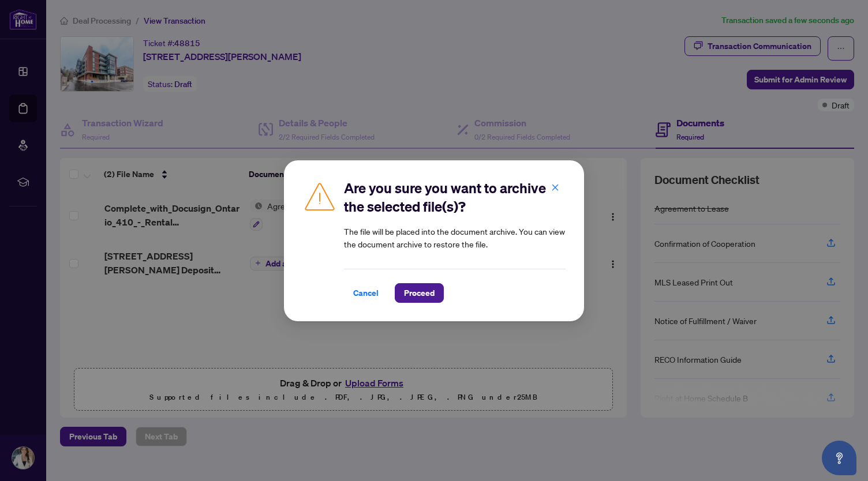 The width and height of the screenshot is (868, 481). Describe the element at coordinates (839, 458) in the screenshot. I see `button: Open asap` at that location.